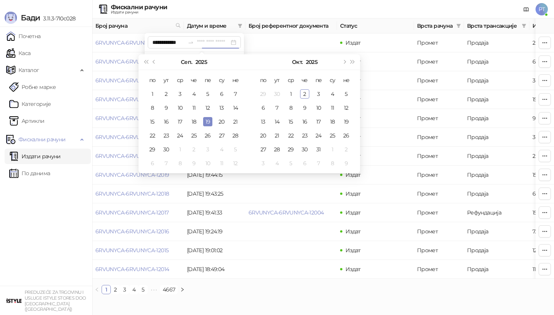 This screenshot has width=554, height=315. What do you see at coordinates (97, 290) in the screenshot?
I see `li: Претходна страна` at bounding box center [97, 290].